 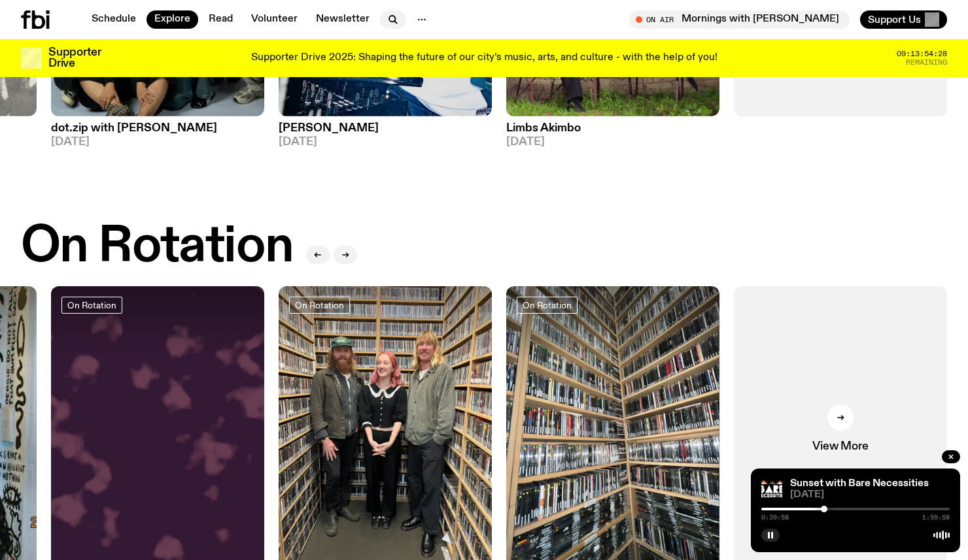 What do you see at coordinates (274, 20) in the screenshot?
I see `a: Volunteer` at bounding box center [274, 20].